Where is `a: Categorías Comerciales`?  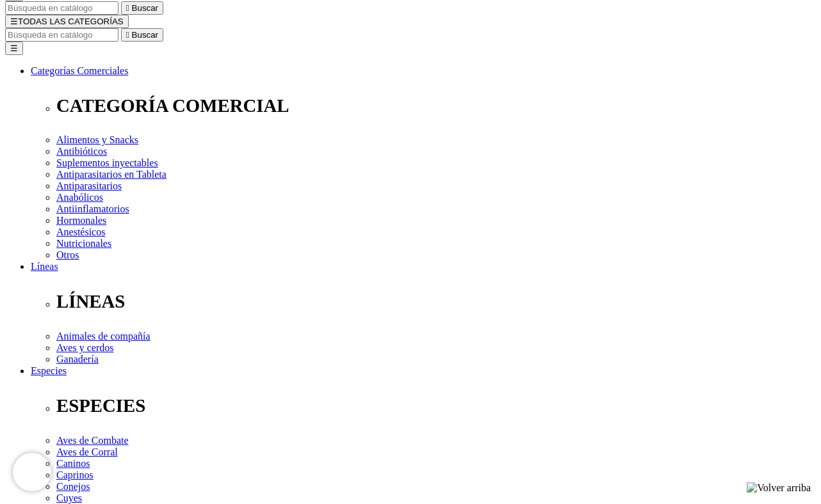
a: Categorías Comerciales is located at coordinates (79, 70).